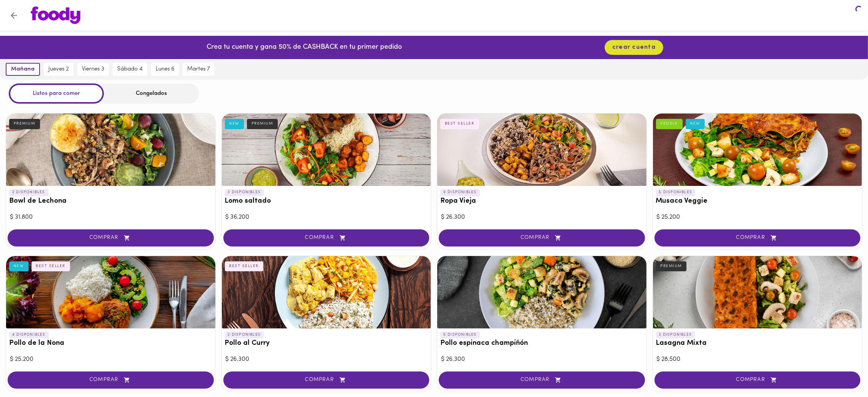 Image resolution: width=868 pixels, height=397 pixels. What do you see at coordinates (326, 292) in the screenshot?
I see `div: Pollo al Curry` at bounding box center [326, 292].